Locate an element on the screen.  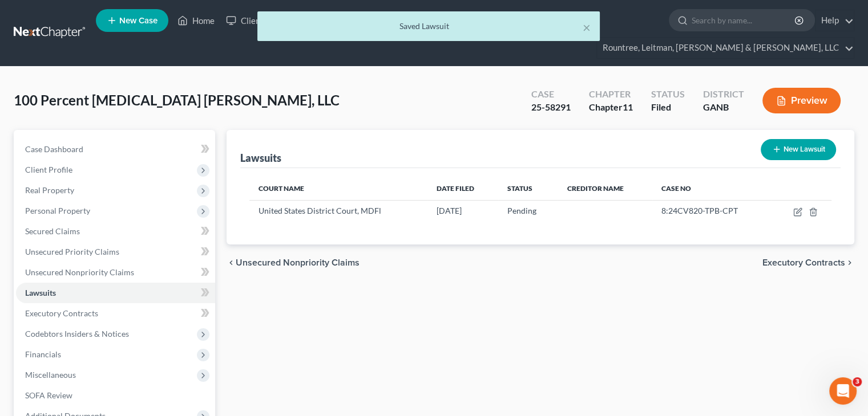
div: GANB is located at coordinates (724, 107).